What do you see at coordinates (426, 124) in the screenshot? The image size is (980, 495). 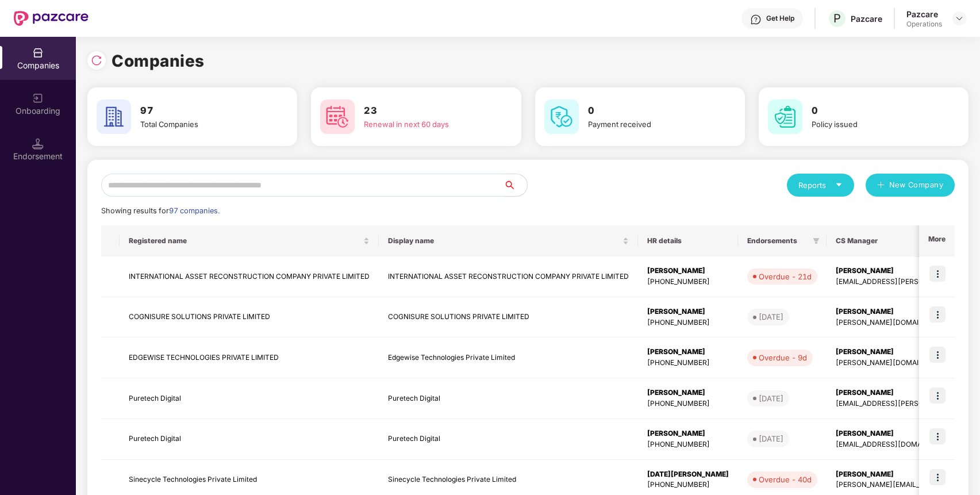 I see `div: Renewal in next 60 days` at bounding box center [426, 124].